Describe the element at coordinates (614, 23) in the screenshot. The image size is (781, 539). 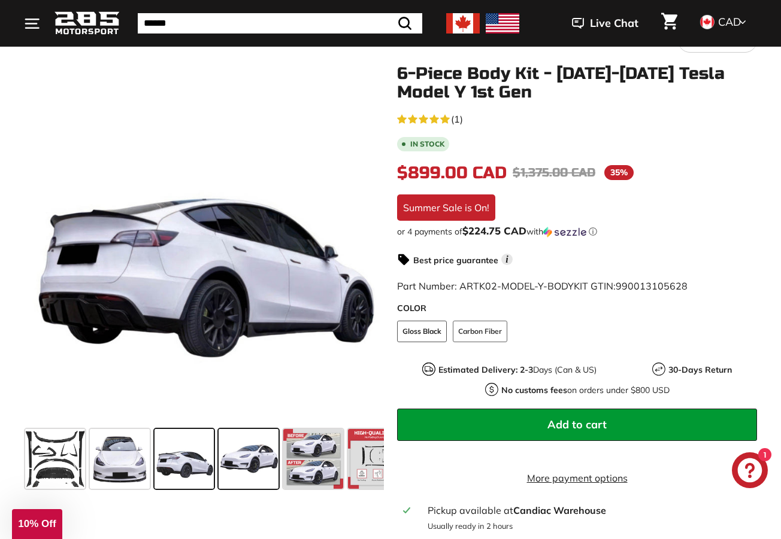
I see `span: Live Chat` at that location.